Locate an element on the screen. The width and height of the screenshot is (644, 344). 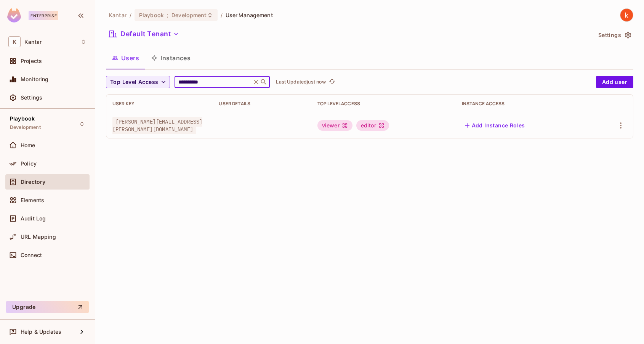
img: kumareshan natarajan is located at coordinates (627, 15).